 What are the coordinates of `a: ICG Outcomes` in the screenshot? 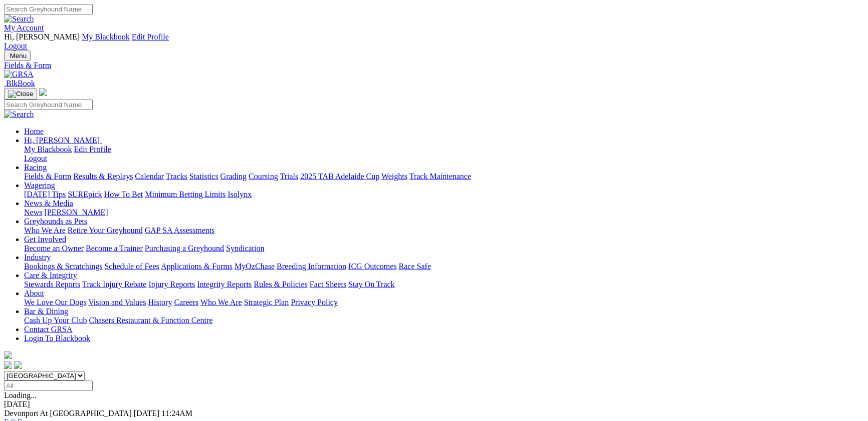 It's located at (372, 266).